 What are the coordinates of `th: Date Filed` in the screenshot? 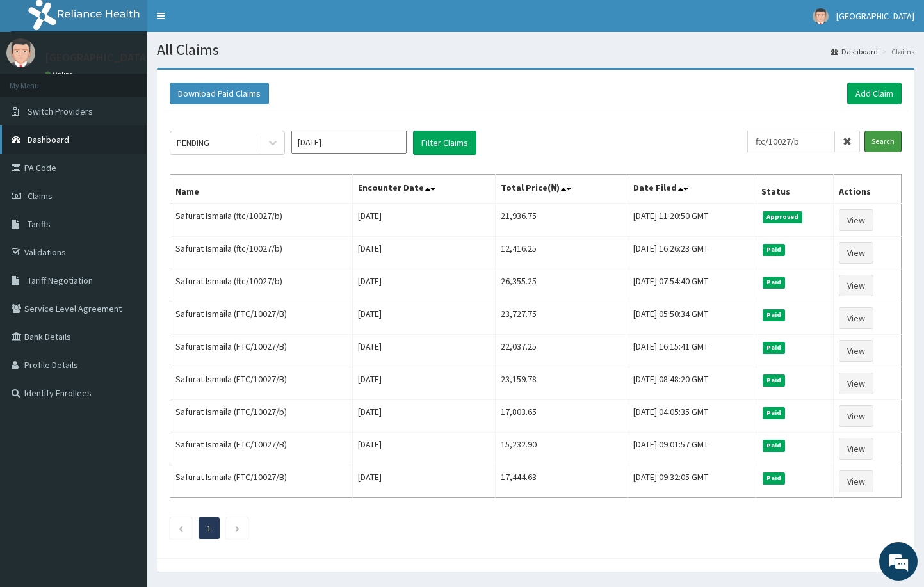 It's located at (692, 190).